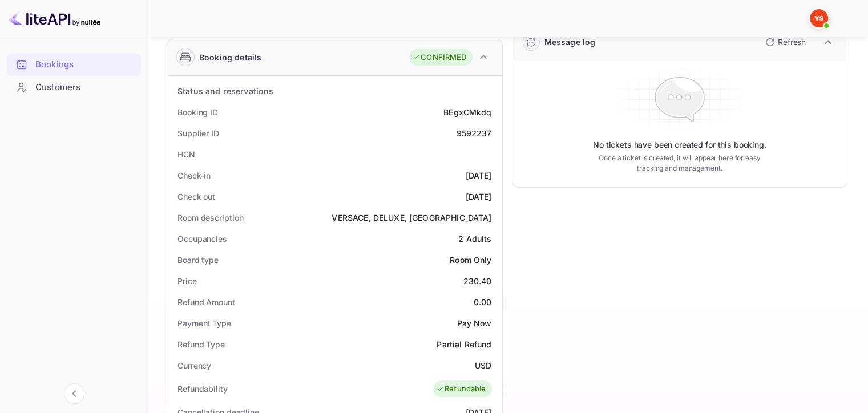  What do you see at coordinates (210, 218) in the screenshot?
I see `div: Room description` at bounding box center [210, 218].